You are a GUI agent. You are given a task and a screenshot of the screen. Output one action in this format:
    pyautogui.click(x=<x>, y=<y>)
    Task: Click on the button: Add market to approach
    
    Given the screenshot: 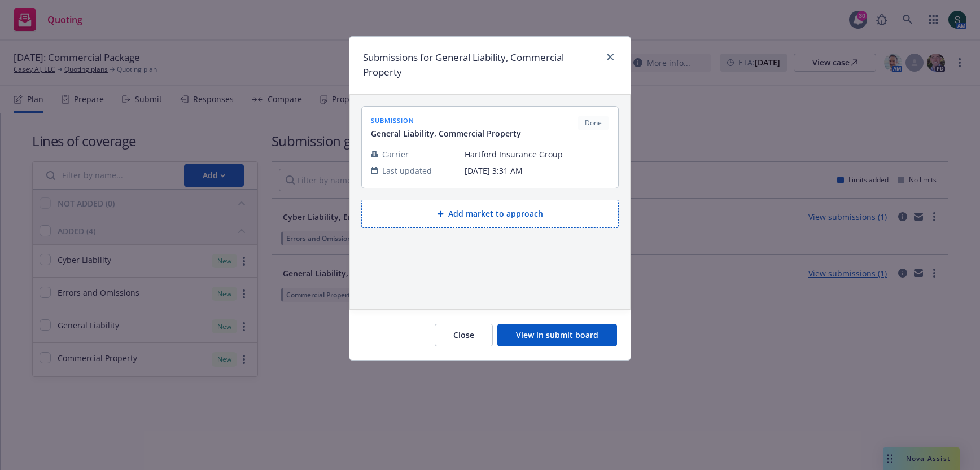 What is the action you would take?
    pyautogui.click(x=490, y=214)
    